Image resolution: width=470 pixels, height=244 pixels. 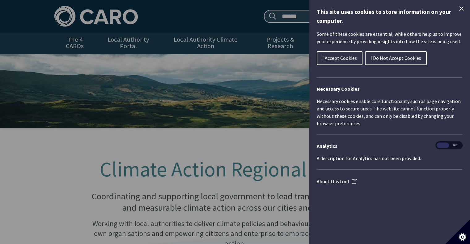 I want to click on button: I Do Not Accept Cookies, so click(x=396, y=58).